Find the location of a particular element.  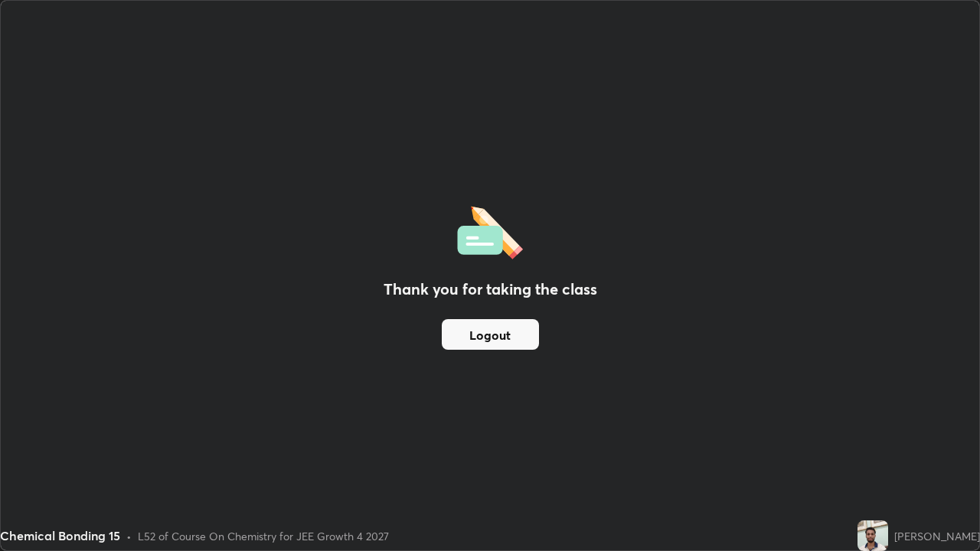

h2: Thank you for taking the class is located at coordinates (490, 289).